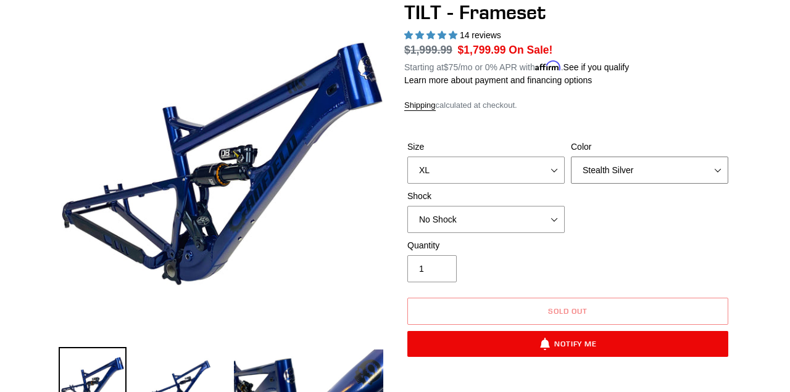 This screenshot has height=392, width=790. What do you see at coordinates (568, 12) in the screenshot?
I see `h1: TILT - Frameset` at bounding box center [568, 12].